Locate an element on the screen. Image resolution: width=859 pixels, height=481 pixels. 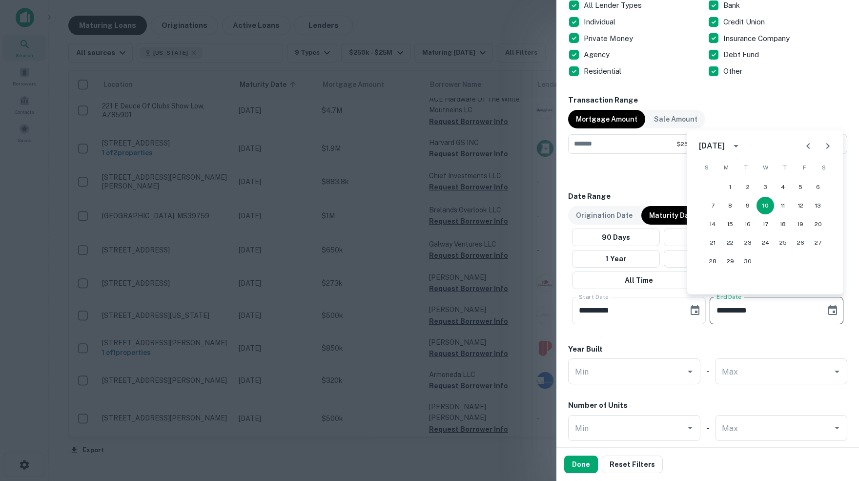
p: Credit Union is located at coordinates (745, 22).